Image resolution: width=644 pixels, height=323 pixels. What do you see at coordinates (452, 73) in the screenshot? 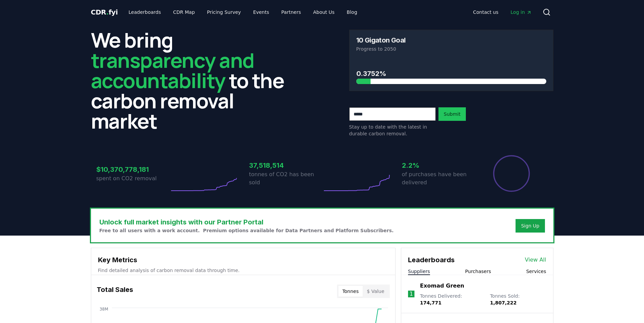
I see `h3: 0.3752%` at bounding box center [452, 73].